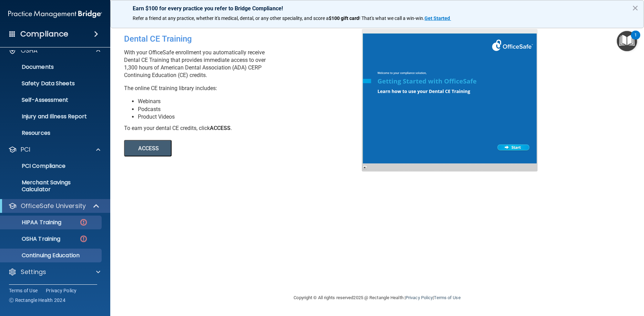  What do you see at coordinates (51, 166) in the screenshot?
I see `p: PCI Compliance` at bounding box center [51, 166].